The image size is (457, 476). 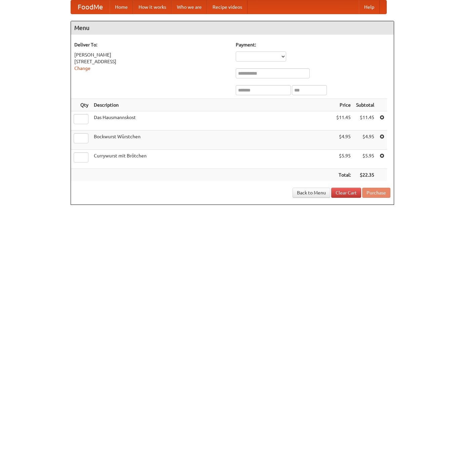 What do you see at coordinates (212, 121) in the screenshot?
I see `td: Das Hausmannskost` at bounding box center [212, 121].